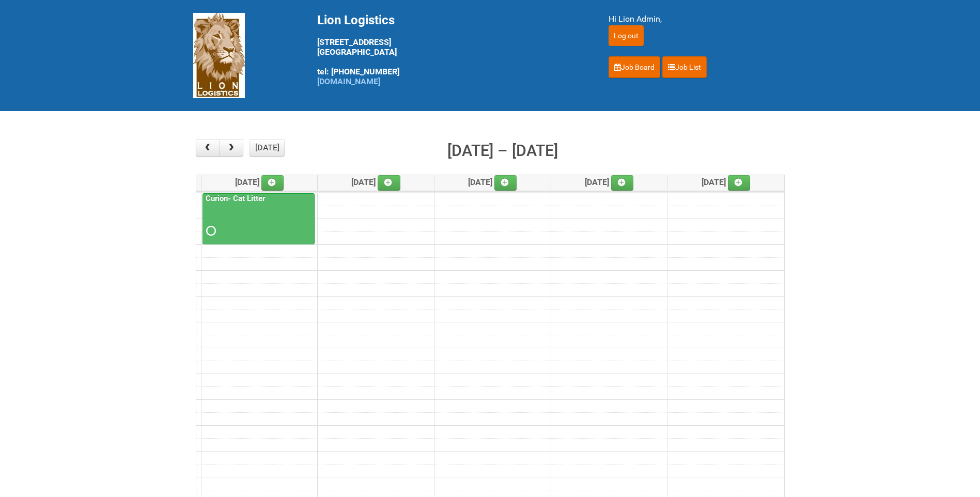  What do you see at coordinates (684, 67) in the screenshot?
I see `a: Job List` at bounding box center [684, 67].